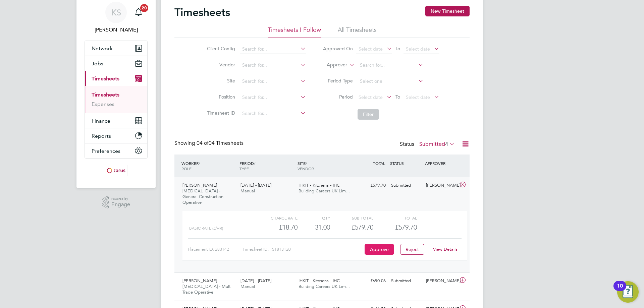  I want to click on button: Reject, so click(413, 249).